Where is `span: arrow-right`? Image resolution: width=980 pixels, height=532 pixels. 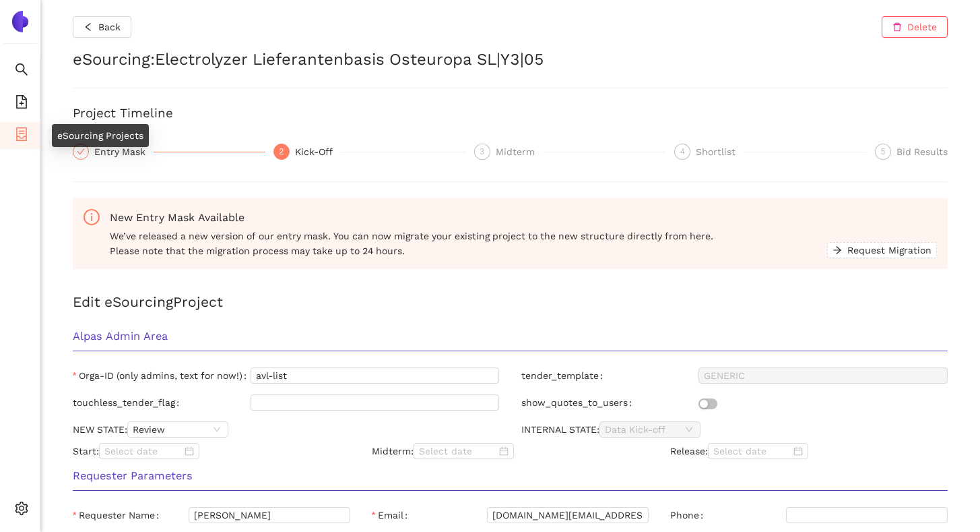 span: arrow-right is located at coordinates (837, 251).